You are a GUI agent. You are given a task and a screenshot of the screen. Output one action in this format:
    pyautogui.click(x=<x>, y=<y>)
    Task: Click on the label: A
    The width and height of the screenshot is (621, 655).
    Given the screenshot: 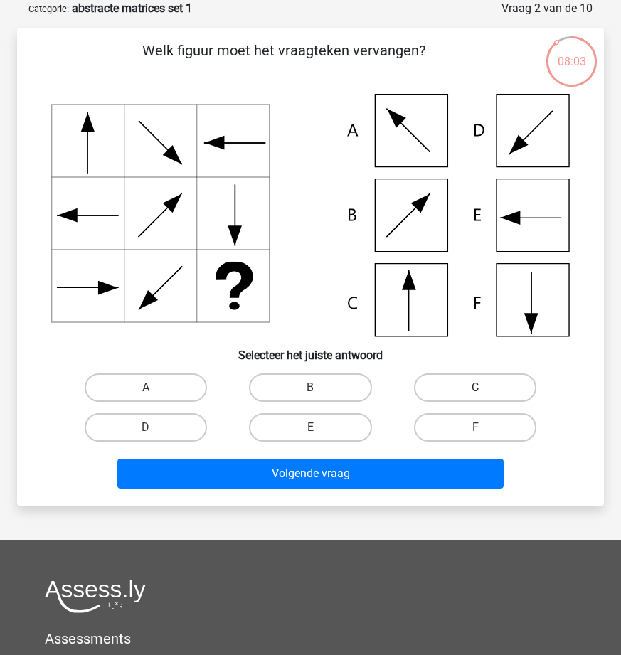 What is the action you would take?
    pyautogui.click(x=146, y=387)
    